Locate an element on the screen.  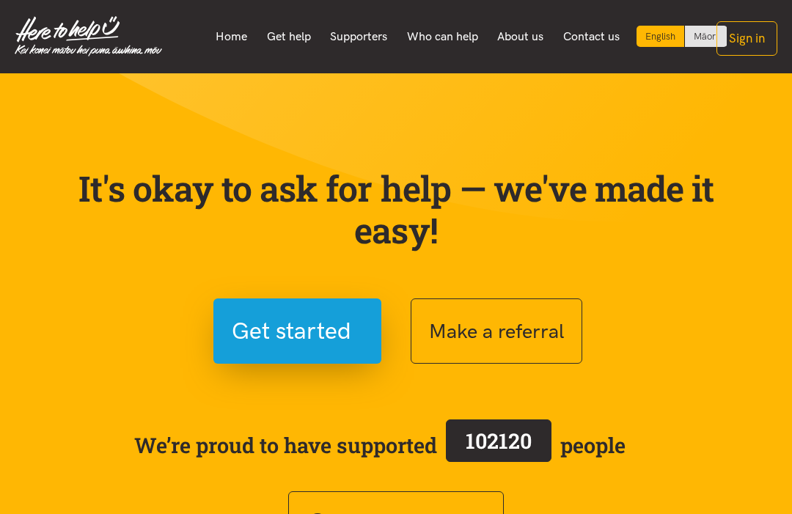
a: Supporters is located at coordinates (359, 37).